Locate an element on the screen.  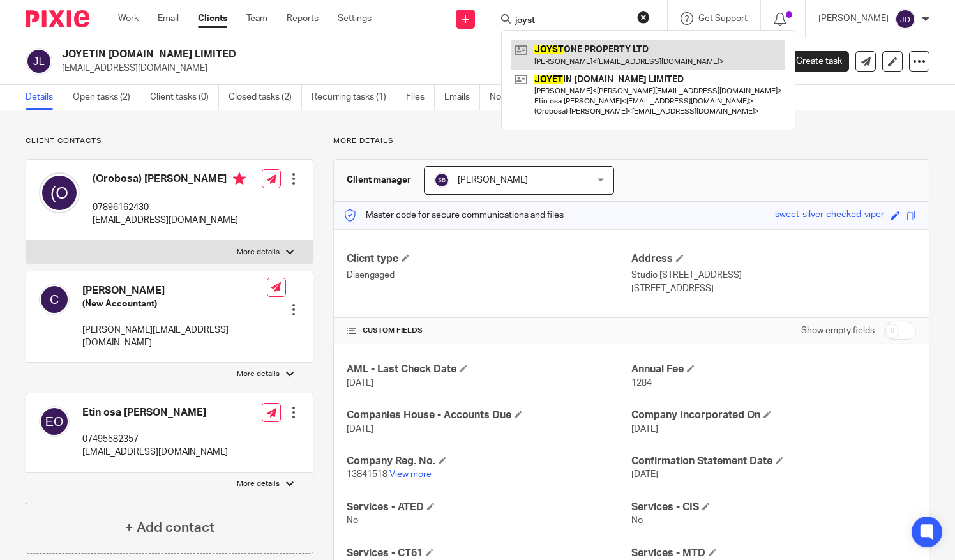
a: Client tasks (0) is located at coordinates (185, 97).